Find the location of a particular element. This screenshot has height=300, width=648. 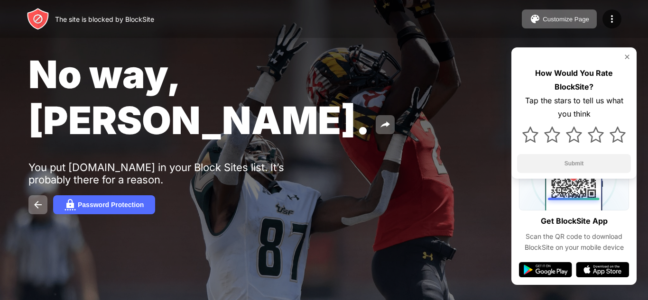

img: header-logo.svg is located at coordinates (38, 19).